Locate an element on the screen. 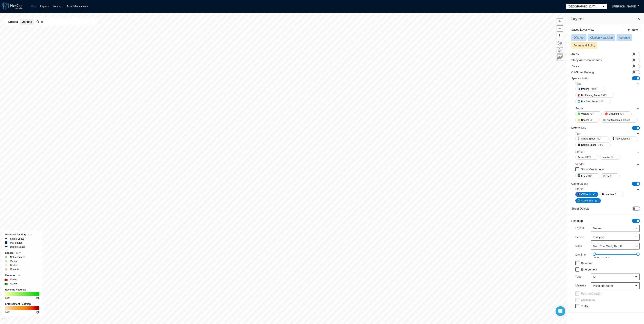 Image resolution: width=644 pixels, height=324 pixels. button: Zones and Policy is located at coordinates (584, 46).